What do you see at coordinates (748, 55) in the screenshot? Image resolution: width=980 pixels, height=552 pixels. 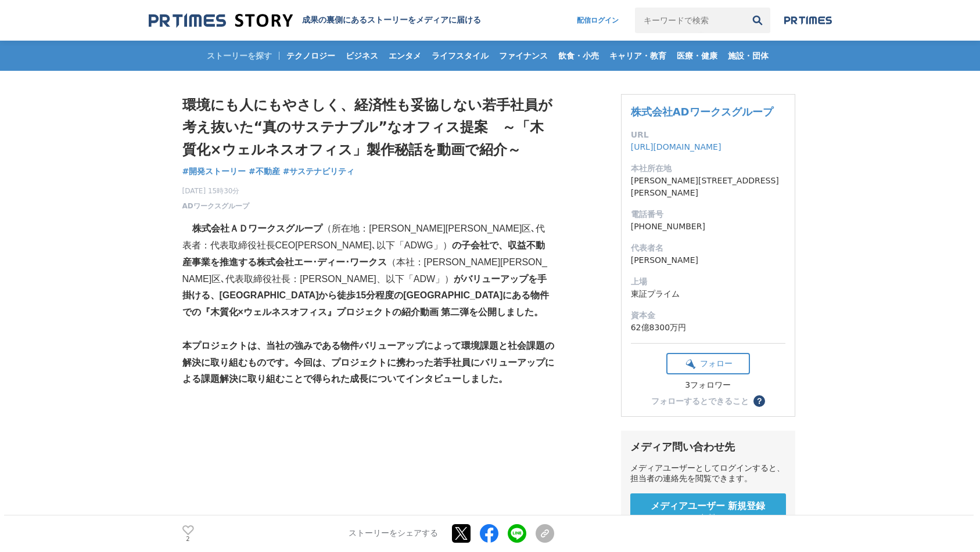 I see `a: 施設・団体` at bounding box center [748, 55].